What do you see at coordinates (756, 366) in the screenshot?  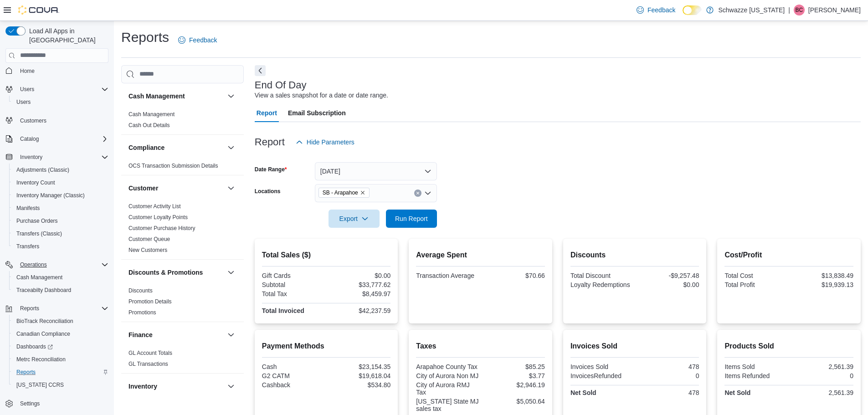 I see `div: Items Sold` at bounding box center [756, 366].